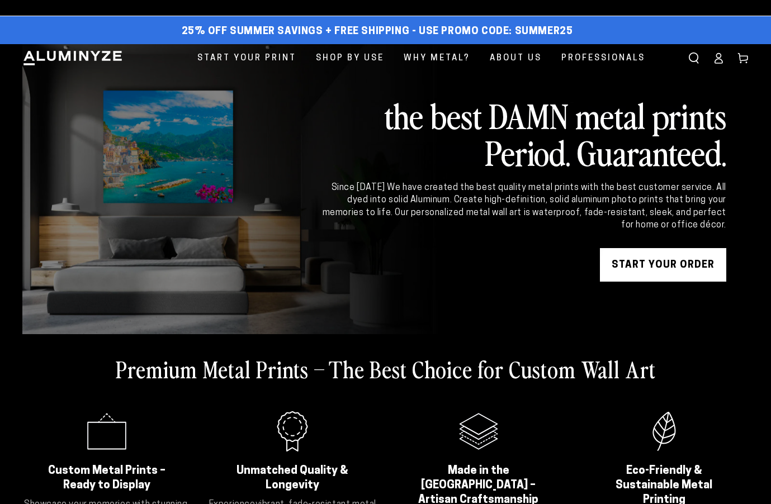  I want to click on a: Professionals, so click(603, 58).